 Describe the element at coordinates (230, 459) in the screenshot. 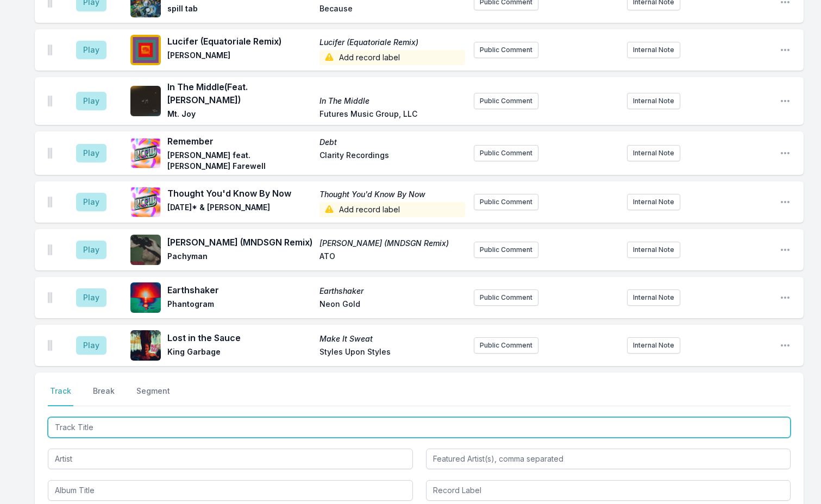

I see `input: Artist` at that location.